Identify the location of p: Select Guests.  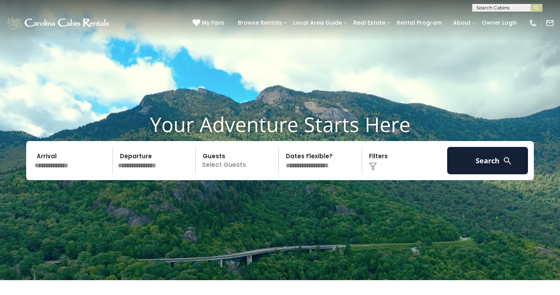
(238, 160).